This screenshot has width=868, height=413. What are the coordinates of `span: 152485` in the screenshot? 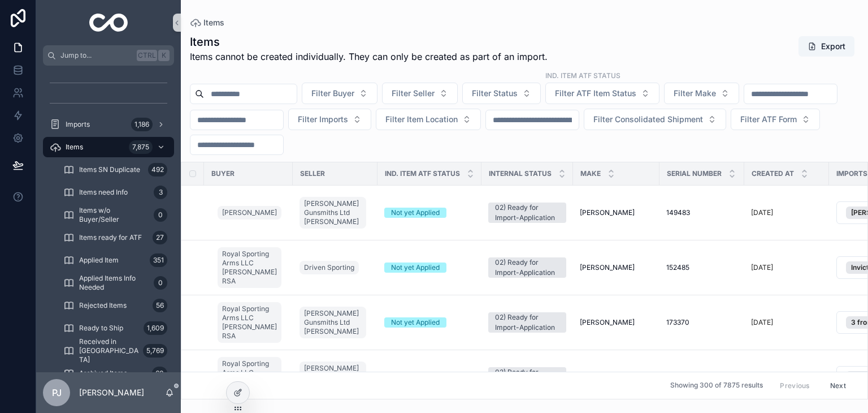 It's located at (678, 267).